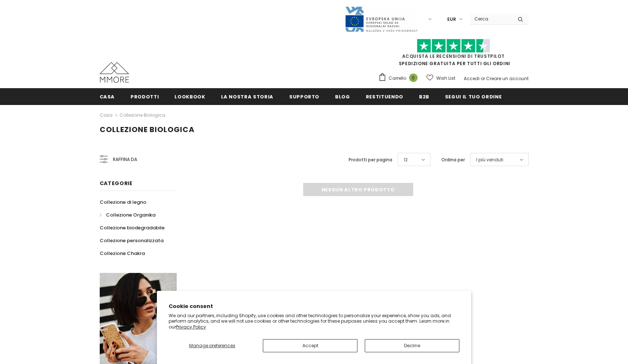 The height and width of the screenshot is (364, 628). Describe the element at coordinates (471, 79) in the screenshot. I see `a: Accedi` at that location.